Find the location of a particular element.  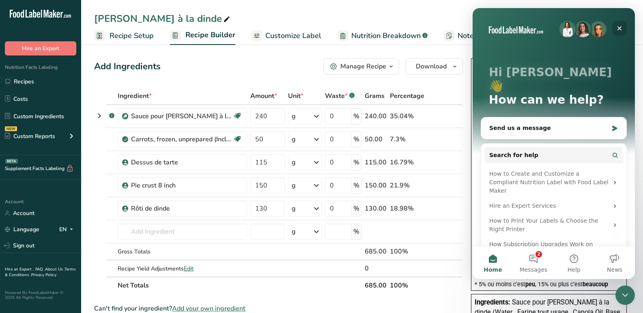

span: Search for help is located at coordinates (41, 147).